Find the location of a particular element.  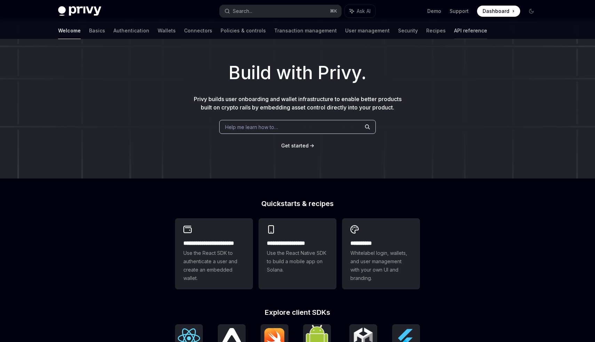

a: Authentication is located at coordinates (131, 31).